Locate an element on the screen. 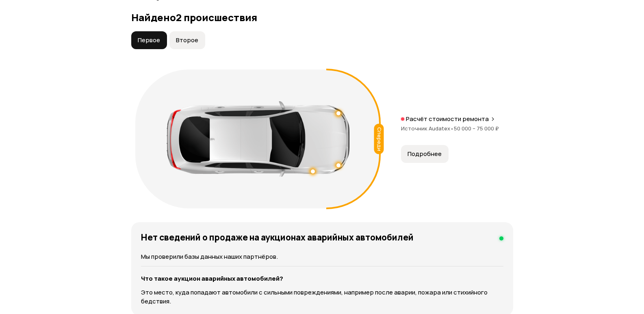 Image resolution: width=644 pixels, height=314 pixels. p: Мы проверили базы данных наших партнёров. is located at coordinates (322, 257).